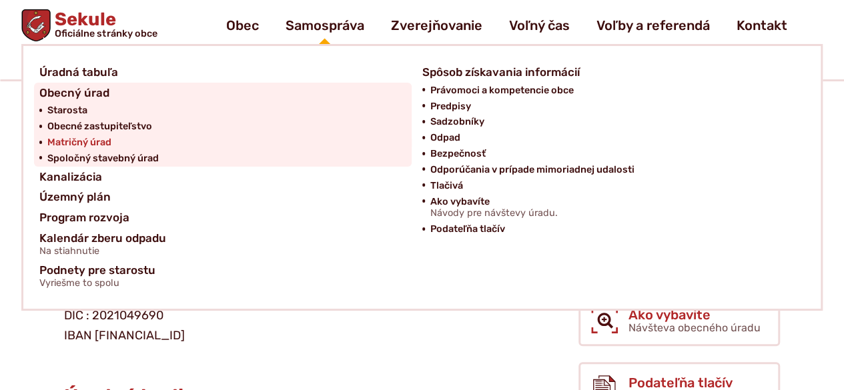 The height and width of the screenshot is (390, 844). Describe the element at coordinates (610, 208) in the screenshot. I see `a: Ako vybavíteNávody pre návštevy úradu.` at that location.